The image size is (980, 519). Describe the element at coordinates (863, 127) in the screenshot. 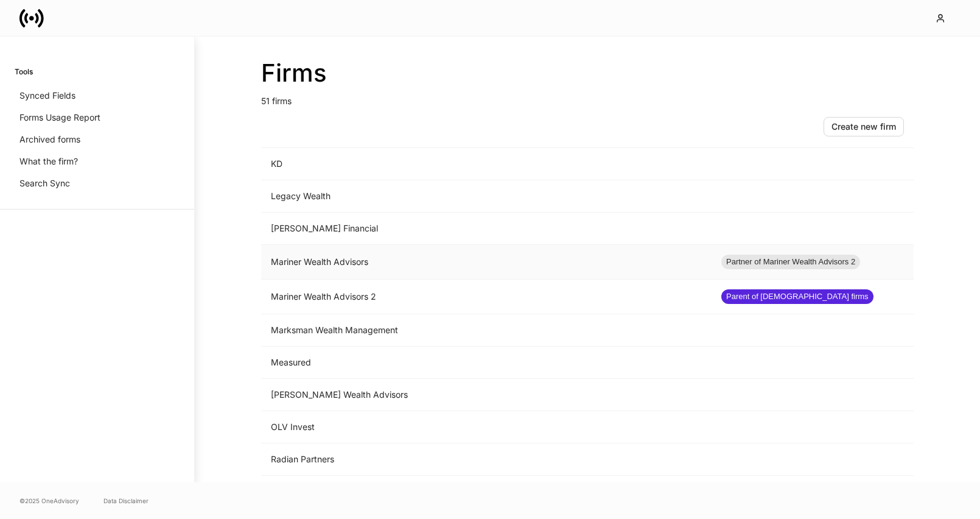

I see `div: Create new firm` at that location.